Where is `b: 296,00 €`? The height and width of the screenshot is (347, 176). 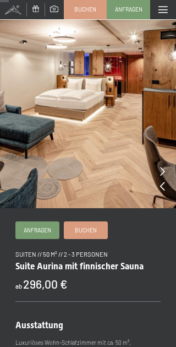 b: 296,00 € is located at coordinates (45, 283).